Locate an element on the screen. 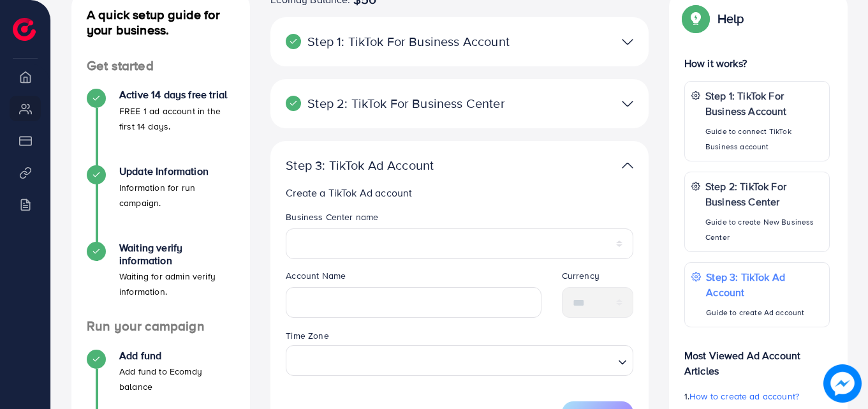 This screenshot has width=868, height=409. p: Information for run campaign. is located at coordinates (176, 195).